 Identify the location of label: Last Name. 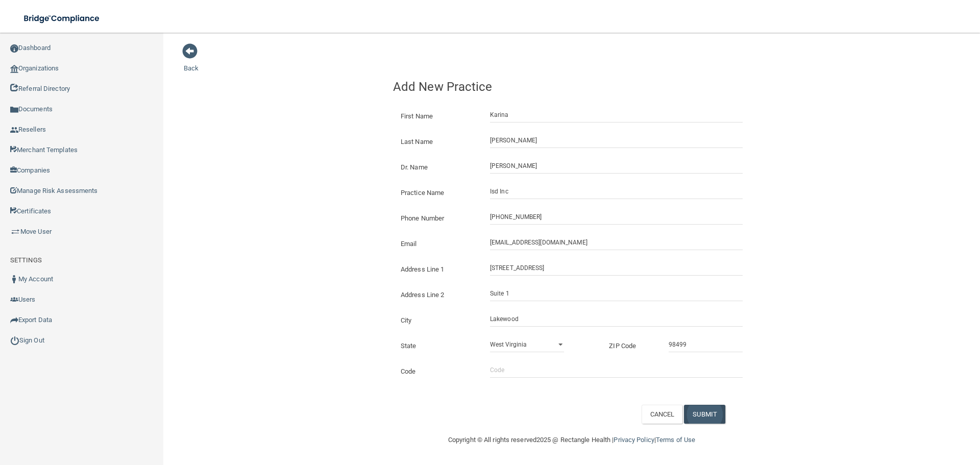
(437, 142).